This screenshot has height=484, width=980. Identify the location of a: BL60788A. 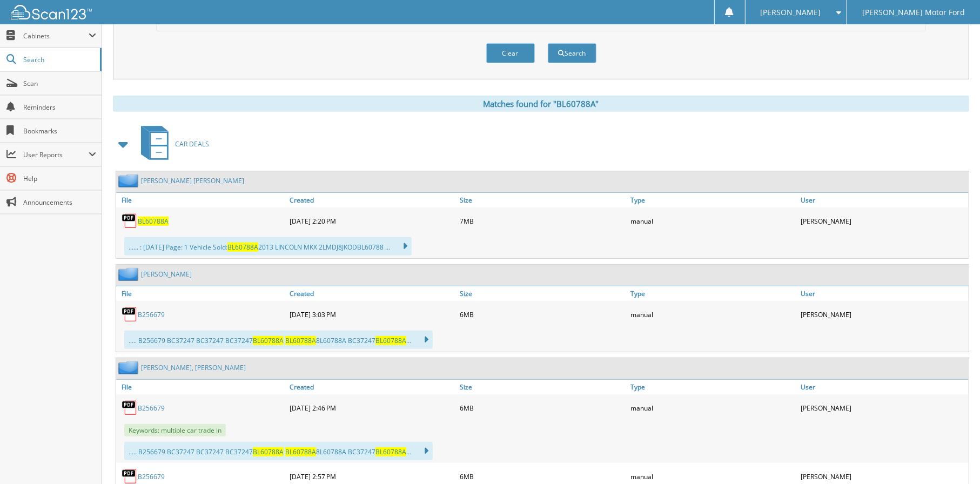
(153, 221).